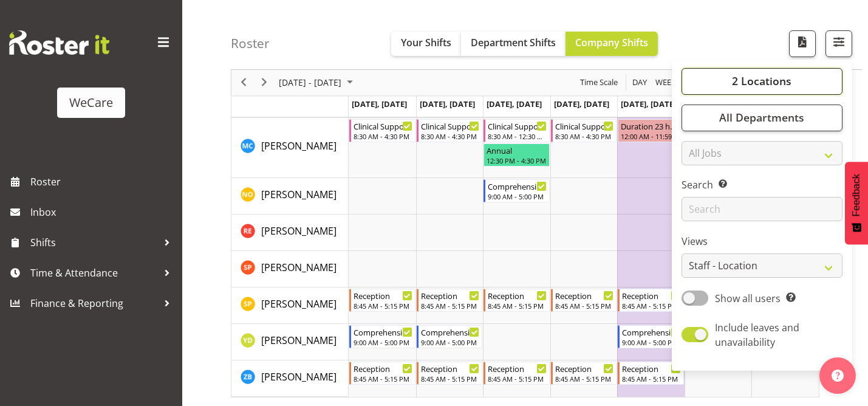  I want to click on div: Zephy Bennett"s event - Reception Begin From Wednesday, October 22, 2025 at 8:45:00 AM GMT+13:00 ..., so click(516, 374).